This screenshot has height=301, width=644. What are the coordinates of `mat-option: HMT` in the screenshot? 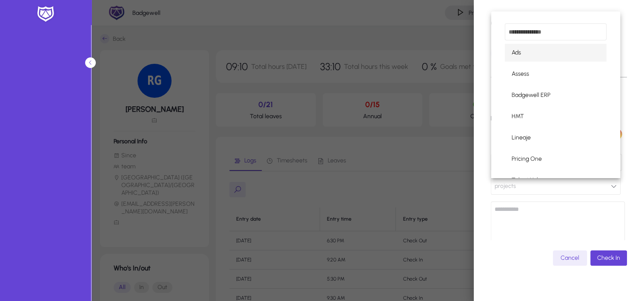 It's located at (556, 117).